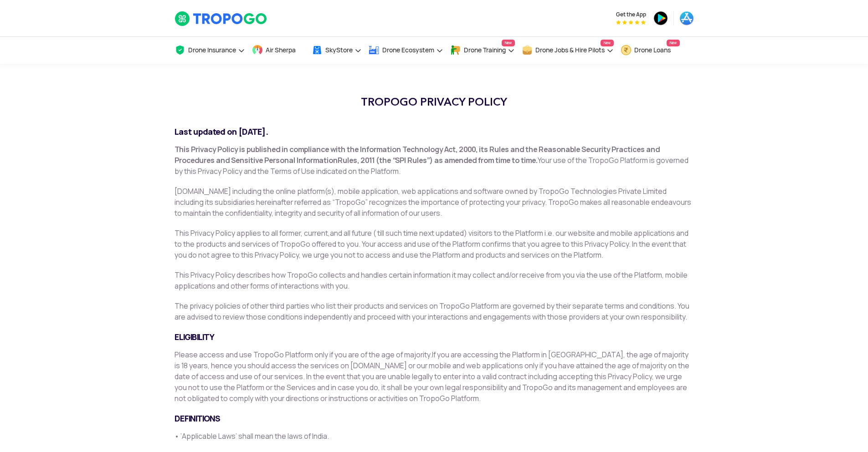 The width and height of the screenshot is (868, 452). I want to click on a: Drone LoansNew, so click(650, 50).